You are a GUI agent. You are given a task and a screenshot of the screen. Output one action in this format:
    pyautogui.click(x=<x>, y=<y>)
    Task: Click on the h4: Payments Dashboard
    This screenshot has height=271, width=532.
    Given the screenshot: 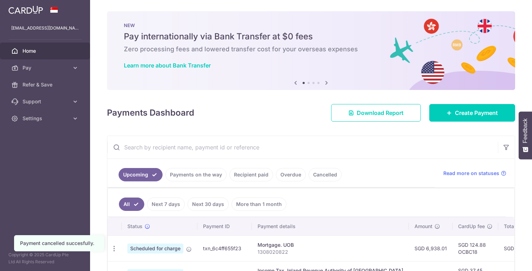 What is the action you would take?
    pyautogui.click(x=151, y=113)
    